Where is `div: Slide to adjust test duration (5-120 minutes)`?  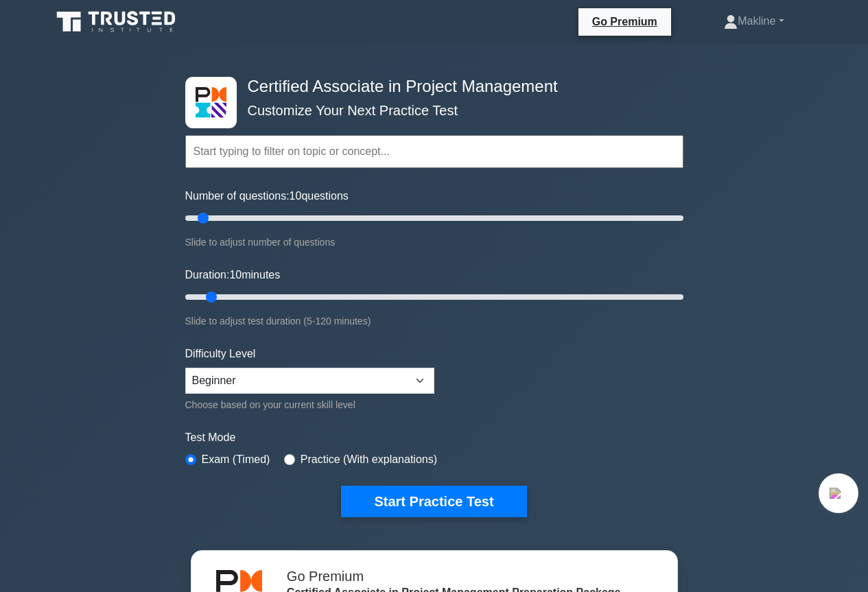 div: Slide to adjust test duration (5-120 minutes) is located at coordinates (434, 321).